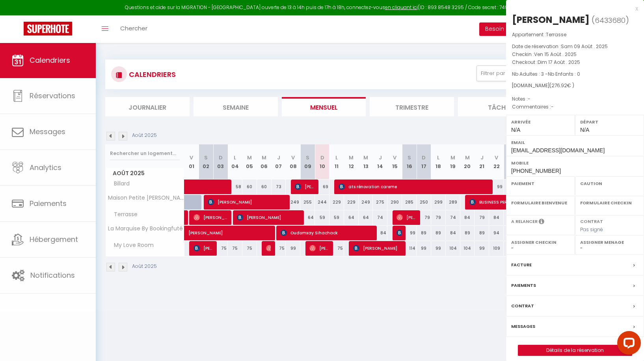 This screenshot has height=361, width=644. I want to click on p: Appartement :, so click(575, 35).